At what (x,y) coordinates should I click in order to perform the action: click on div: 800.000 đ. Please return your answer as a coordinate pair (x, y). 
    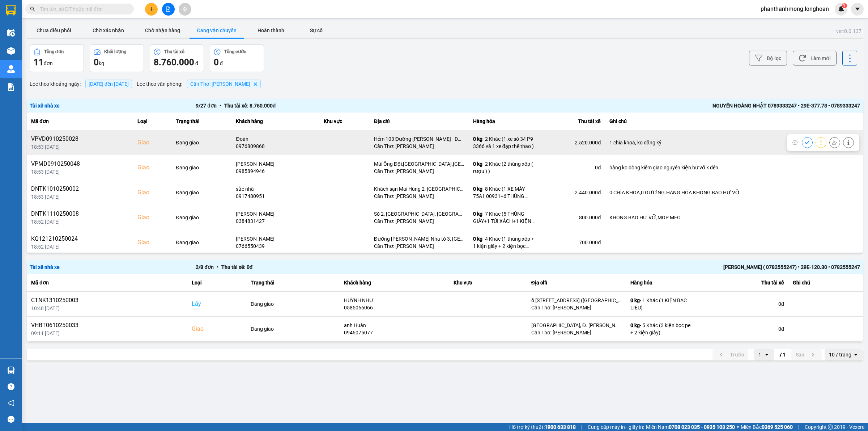
    Looking at the image, I should click on (573, 217).